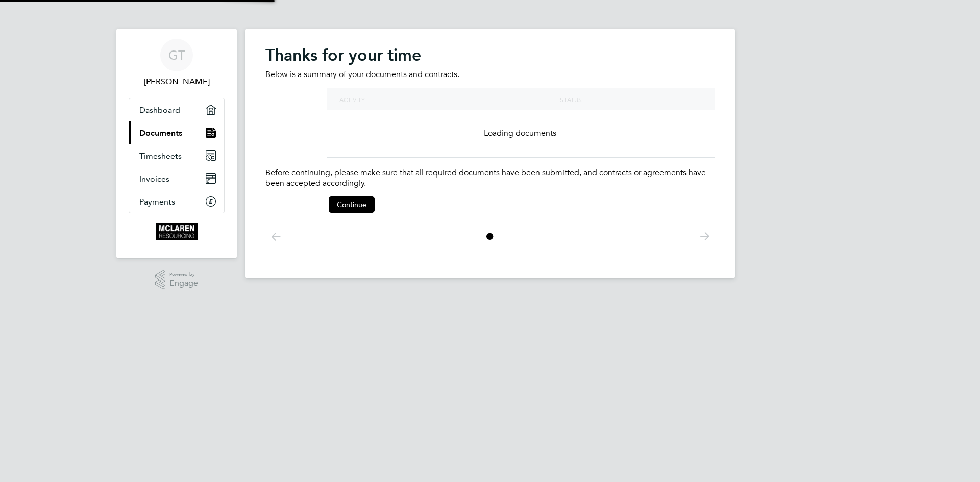  Describe the element at coordinates (160, 110) in the screenshot. I see `span: Dashboard` at that location.